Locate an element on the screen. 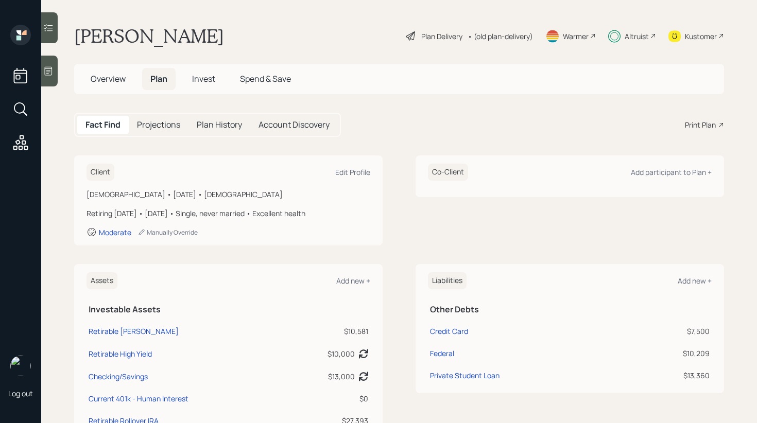  div: $0 is located at coordinates (328, 399).